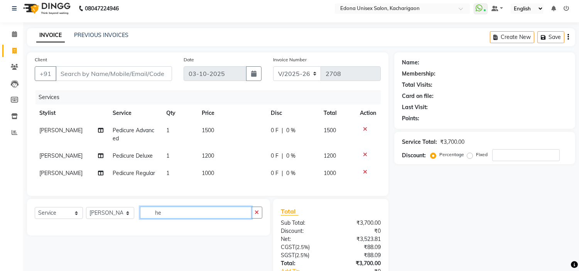 This screenshot has width=579, height=271. I want to click on span: Pedicure Regular, so click(134, 173).